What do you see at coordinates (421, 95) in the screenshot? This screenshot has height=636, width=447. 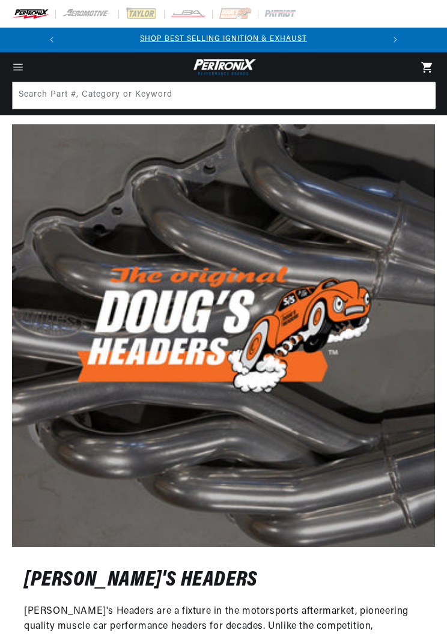 I see `button: Search Part #, Category or Keyword` at bounding box center [421, 95].